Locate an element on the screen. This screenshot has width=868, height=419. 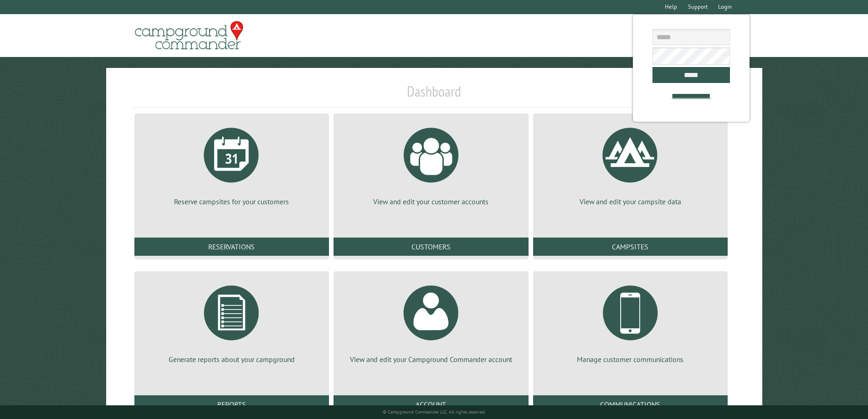
a: Account is located at coordinates (431, 404).